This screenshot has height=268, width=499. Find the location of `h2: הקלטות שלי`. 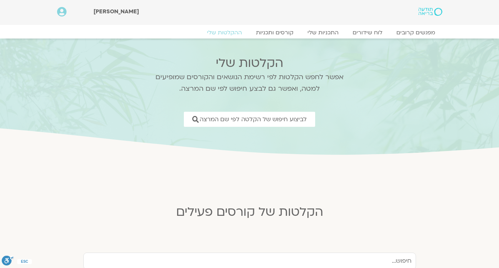

h2: הקלטות שלי is located at coordinates (250, 63).